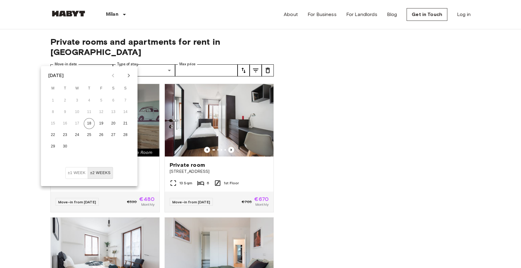 The image size is (521, 268). What do you see at coordinates (291, 14) in the screenshot?
I see `a: About` at bounding box center [291, 14].